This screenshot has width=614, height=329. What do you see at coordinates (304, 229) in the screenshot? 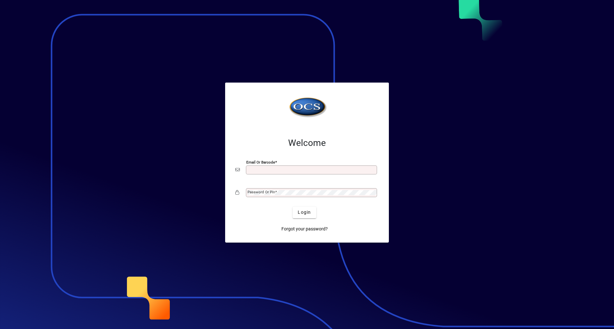
I see `a: Forgot your password?` at bounding box center [304, 229].